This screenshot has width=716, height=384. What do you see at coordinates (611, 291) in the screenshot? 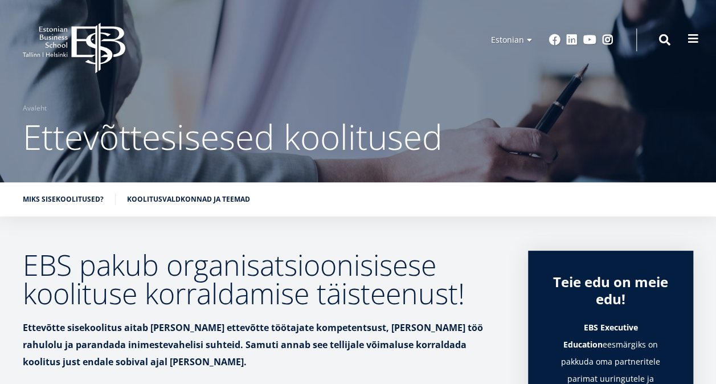
I see `div: Teie edu on meie edu!` at bounding box center [611, 291].